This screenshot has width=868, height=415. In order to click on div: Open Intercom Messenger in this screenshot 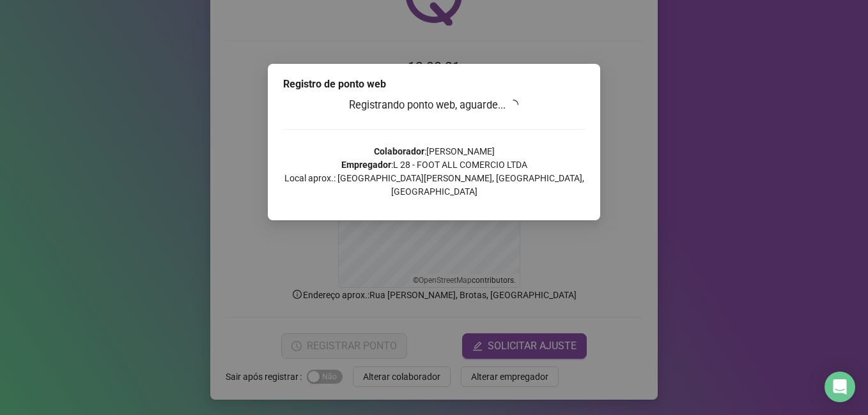, I will do `click(839, 387)`.